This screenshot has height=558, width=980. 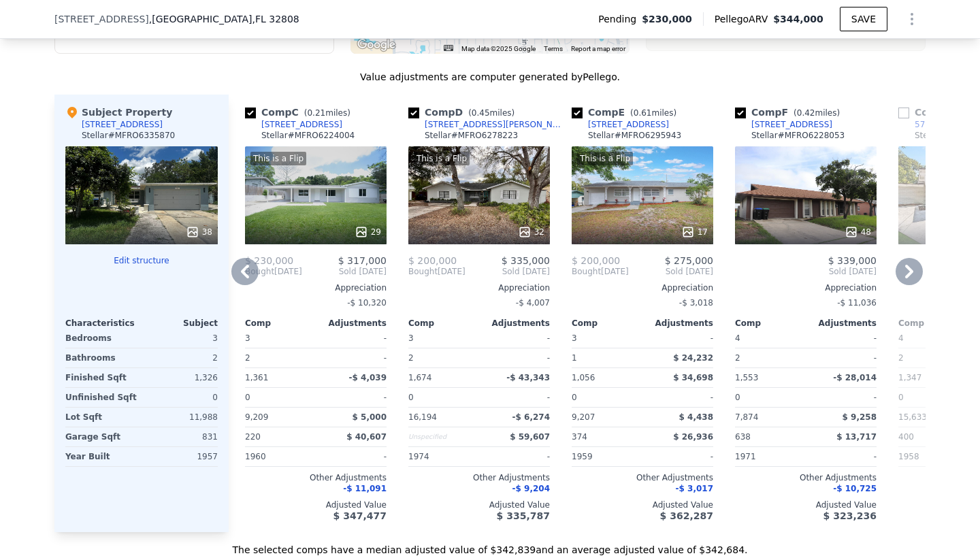 I want to click on span: $ 13,717, so click(x=856, y=437).